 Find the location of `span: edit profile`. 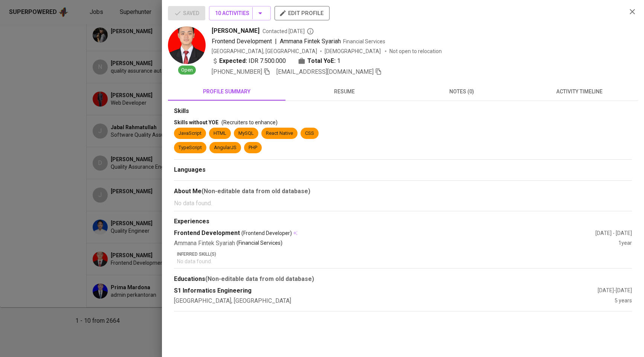

span: edit profile is located at coordinates (302, 13).